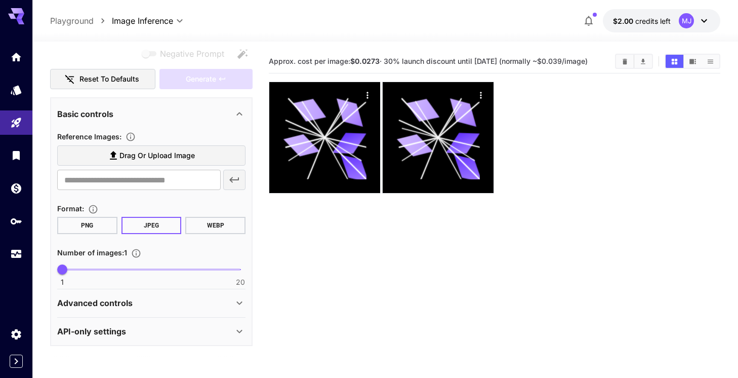 The width and height of the screenshot is (738, 378). Describe the element at coordinates (16, 361) in the screenshot. I see `button: Expand sidebar` at that location.